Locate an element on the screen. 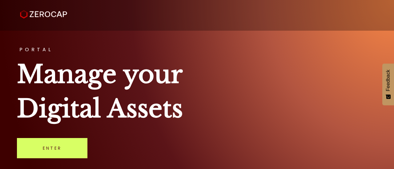 This screenshot has height=169, width=394. img: ZeroCap is located at coordinates (43, 14).